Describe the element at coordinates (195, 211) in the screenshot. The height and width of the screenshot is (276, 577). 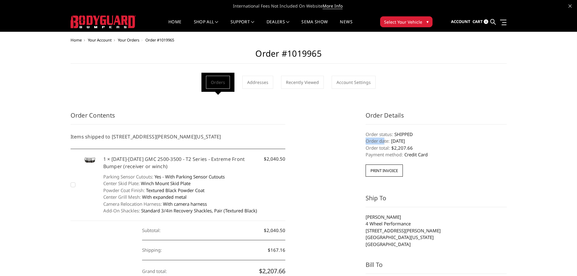
I see `dd: Standard 3/4in Recovery Shackles, Pair (Textured Black)` at that location.